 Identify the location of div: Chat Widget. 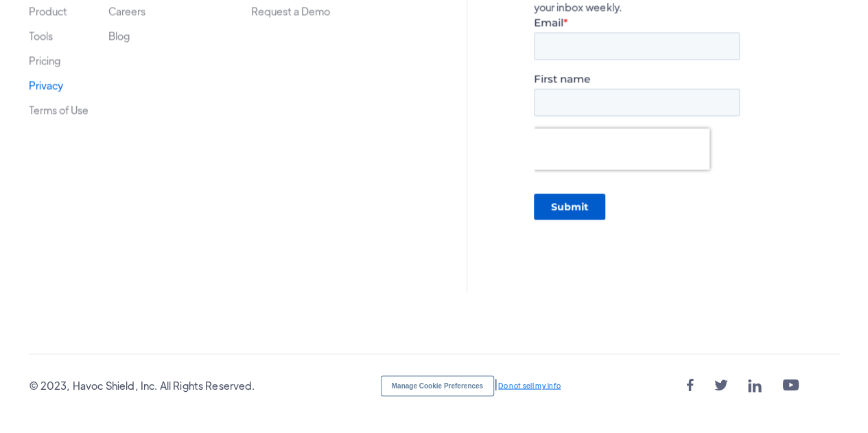
(753, 359).